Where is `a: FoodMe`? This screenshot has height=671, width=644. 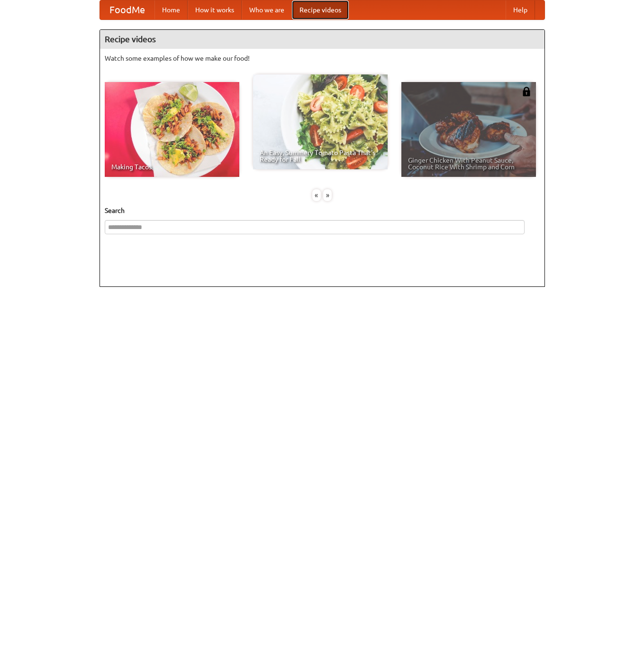
a: FoodMe is located at coordinates (127, 10).